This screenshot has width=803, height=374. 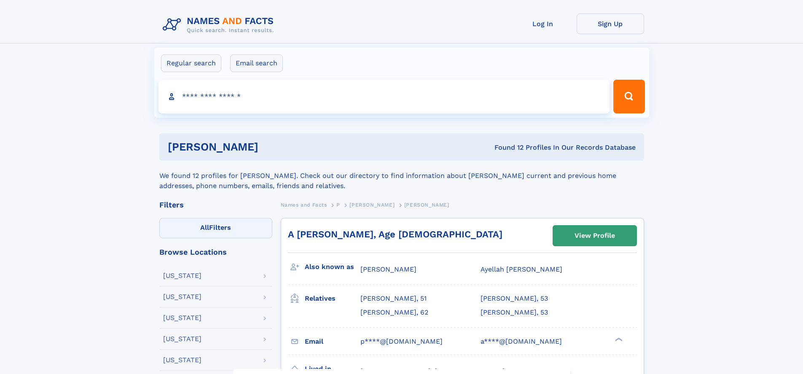 I want to click on a: View Profile, so click(x=595, y=236).